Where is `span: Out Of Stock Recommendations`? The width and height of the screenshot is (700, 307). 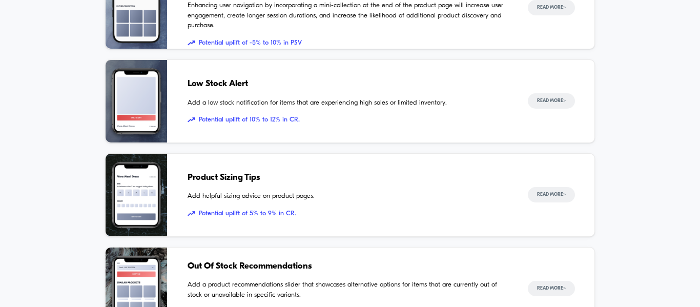 span: Out Of Stock Recommendations is located at coordinates (347, 266).